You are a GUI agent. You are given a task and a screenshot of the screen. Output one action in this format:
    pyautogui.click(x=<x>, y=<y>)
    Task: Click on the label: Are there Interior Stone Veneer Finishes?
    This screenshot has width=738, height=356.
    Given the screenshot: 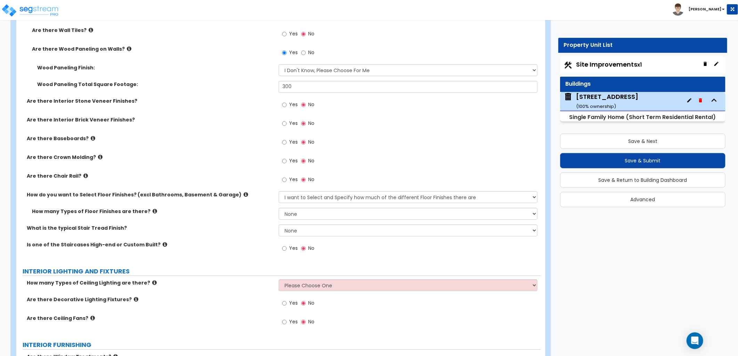 What is the action you would take?
    pyautogui.click(x=150, y=101)
    